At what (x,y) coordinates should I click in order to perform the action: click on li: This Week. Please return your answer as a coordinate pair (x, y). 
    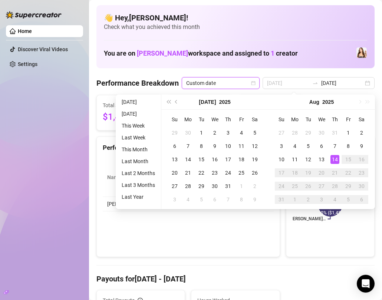
    Looking at the image, I should click on (138, 126).